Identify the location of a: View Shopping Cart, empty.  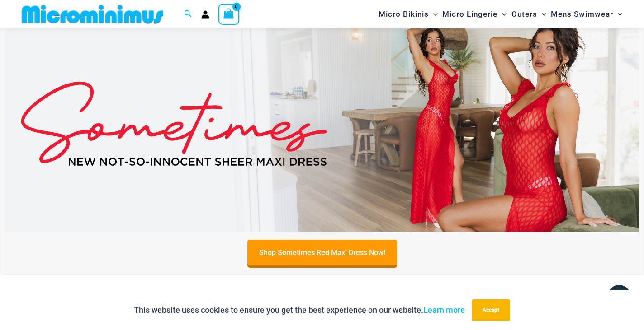
(229, 14).